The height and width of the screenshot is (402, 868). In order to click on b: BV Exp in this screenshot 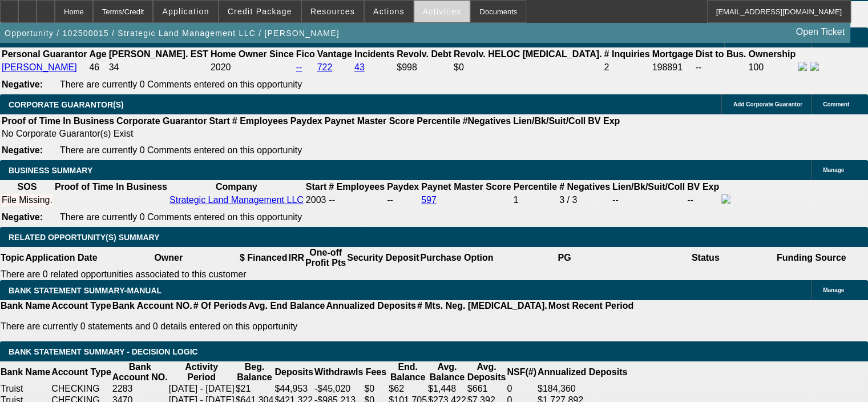, I will do `click(604, 120)`.